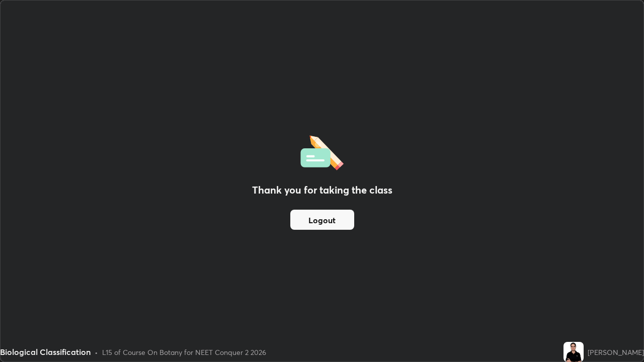 This screenshot has width=644, height=362. I want to click on img: offlineFeedback.1438e8b3.svg, so click(322, 151).